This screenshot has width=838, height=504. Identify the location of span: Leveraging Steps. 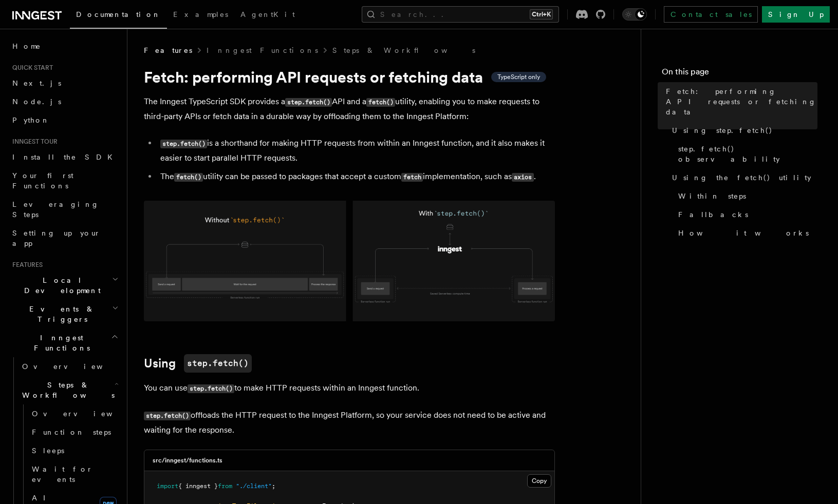
(56, 209).